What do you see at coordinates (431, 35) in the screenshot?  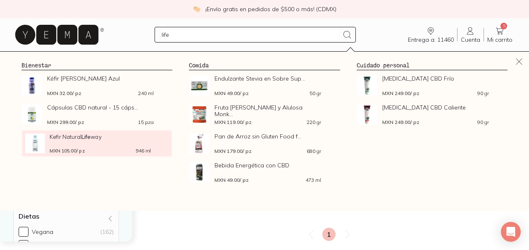 I see `a: Entrega a: 11460` at bounding box center [431, 35].